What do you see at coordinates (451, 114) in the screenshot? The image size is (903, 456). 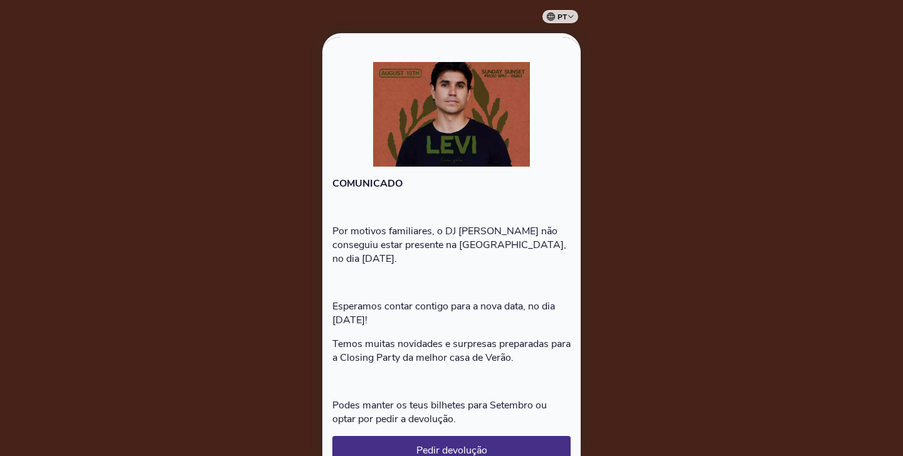 I see `img: logo image` at bounding box center [451, 114].